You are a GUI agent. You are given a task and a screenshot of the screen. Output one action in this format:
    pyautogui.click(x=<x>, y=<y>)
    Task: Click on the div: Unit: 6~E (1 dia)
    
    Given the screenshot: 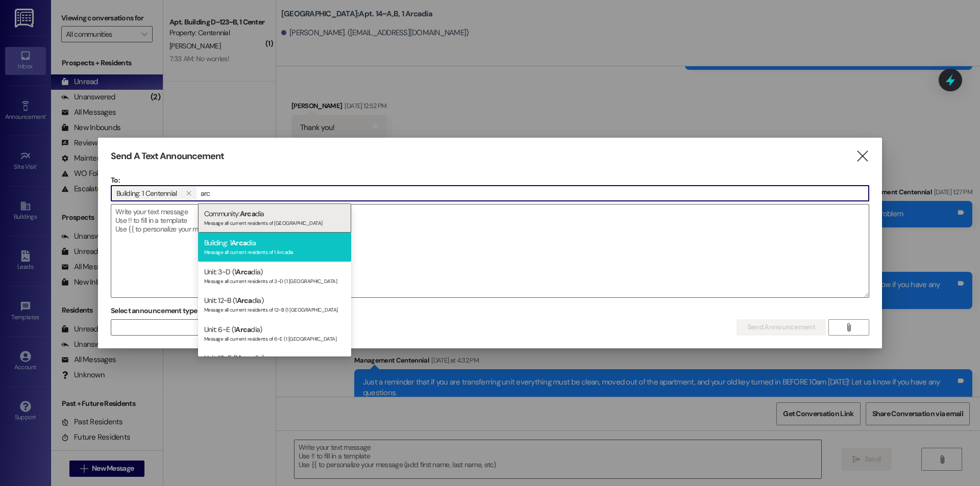 What is the action you would take?
    pyautogui.click(x=275, y=334)
    